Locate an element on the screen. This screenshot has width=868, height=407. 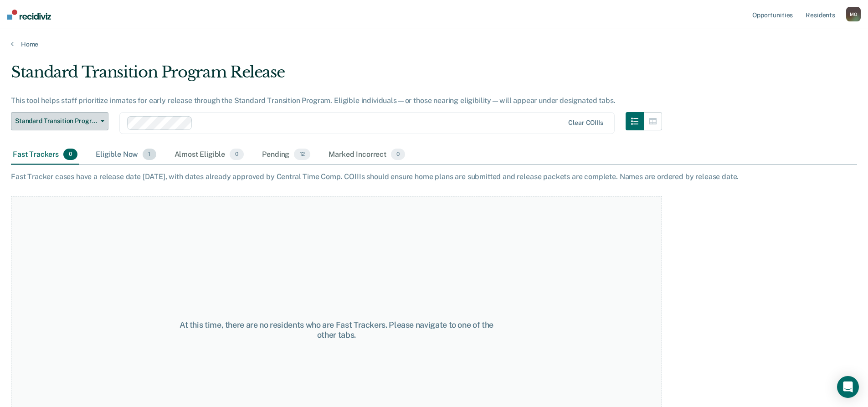
button: Standard Transition Program Release is located at coordinates (60, 121).